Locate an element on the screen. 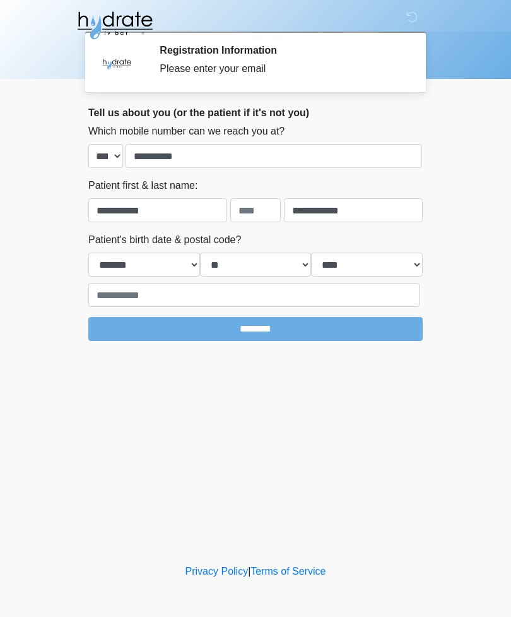 The height and width of the screenshot is (617, 511). img: Agent Avatar is located at coordinates (117, 63).